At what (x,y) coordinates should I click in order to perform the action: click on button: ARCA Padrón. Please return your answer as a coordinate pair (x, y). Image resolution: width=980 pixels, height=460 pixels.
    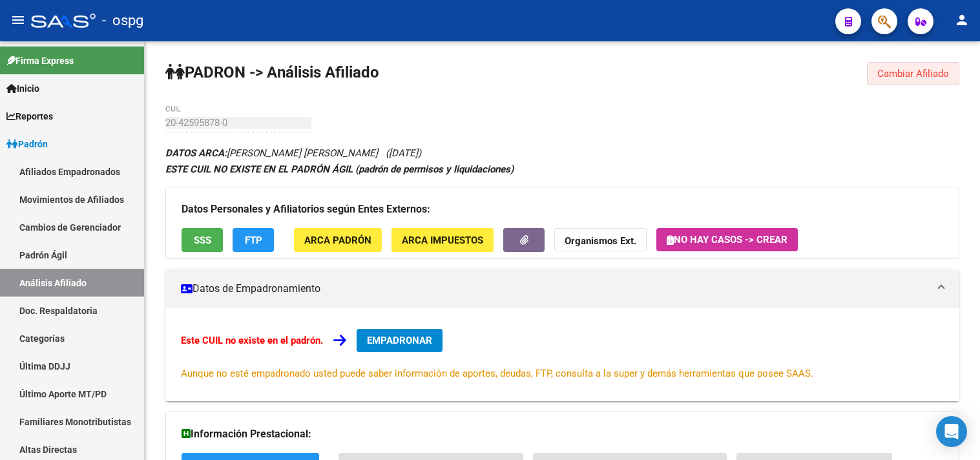
    Looking at the image, I should click on (338, 239).